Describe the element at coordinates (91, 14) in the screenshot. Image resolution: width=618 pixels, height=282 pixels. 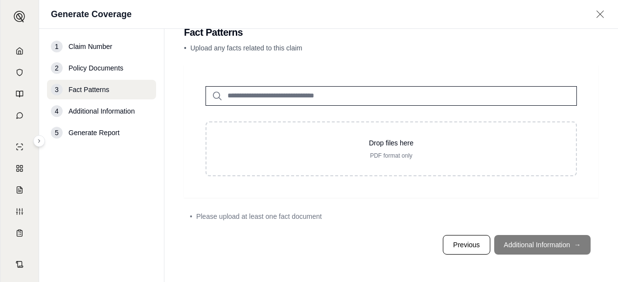
I see `h1: Generate Coverage` at that location.